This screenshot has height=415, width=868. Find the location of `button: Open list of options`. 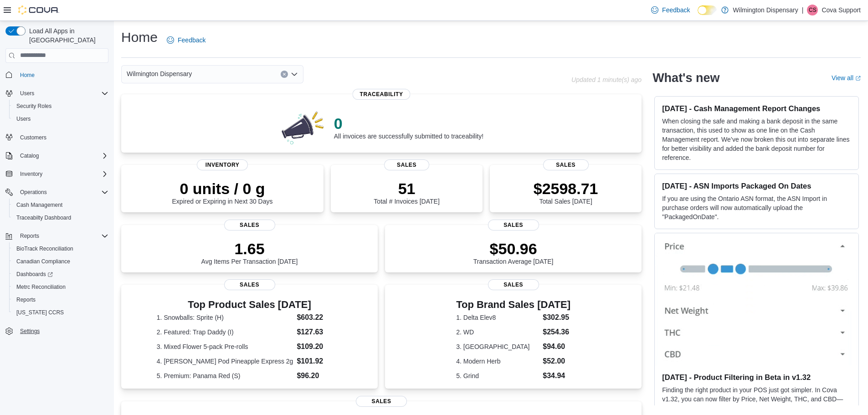

button: Open list of options is located at coordinates (294, 74).